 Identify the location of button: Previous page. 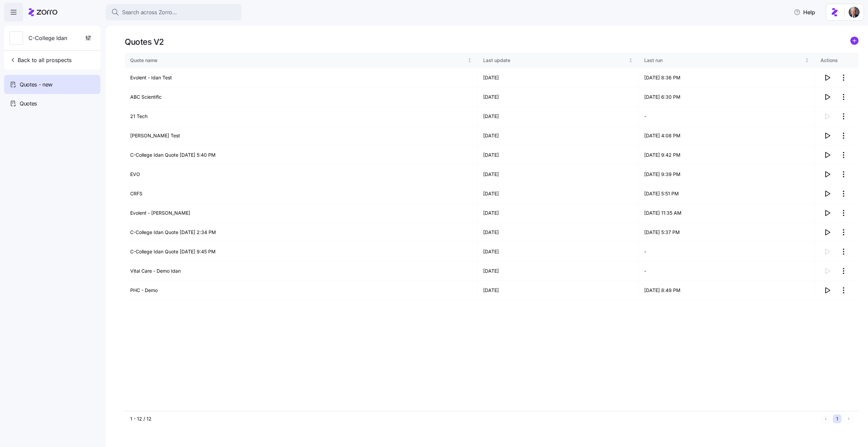
(826, 419).